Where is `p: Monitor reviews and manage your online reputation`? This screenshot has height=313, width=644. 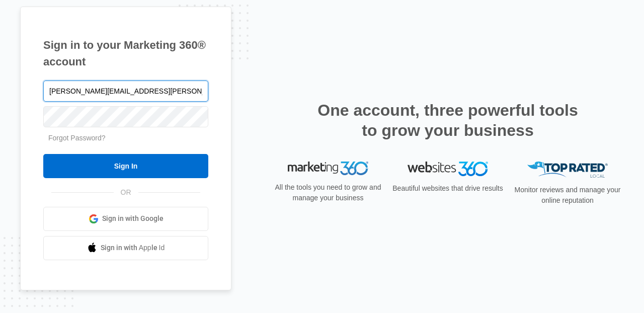 p: Monitor reviews and manage your online reputation is located at coordinates (568, 196).